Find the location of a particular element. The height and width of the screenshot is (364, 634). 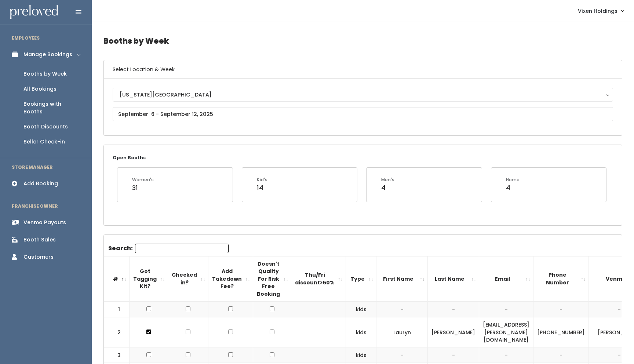

div: Add Booking is located at coordinates (41, 183).